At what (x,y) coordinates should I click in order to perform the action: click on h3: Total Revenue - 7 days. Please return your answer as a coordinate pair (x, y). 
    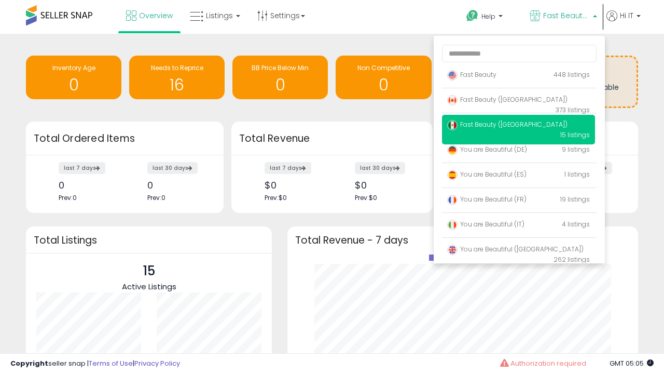
    Looking at the image, I should click on (463, 240).